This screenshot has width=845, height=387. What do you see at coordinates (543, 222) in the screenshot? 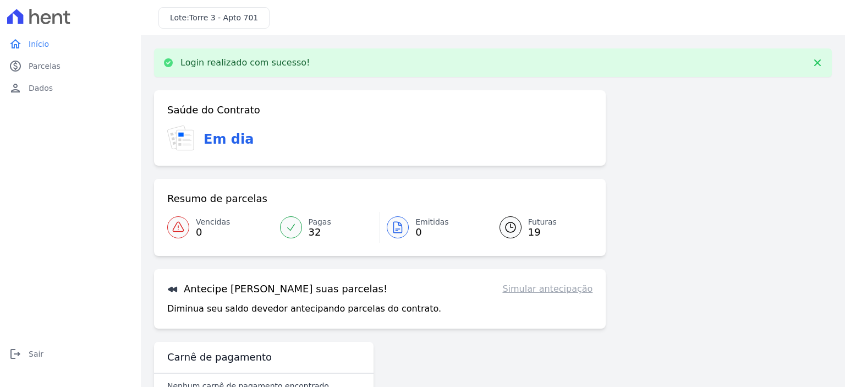
I see `span: Futuras` at bounding box center [543, 222].